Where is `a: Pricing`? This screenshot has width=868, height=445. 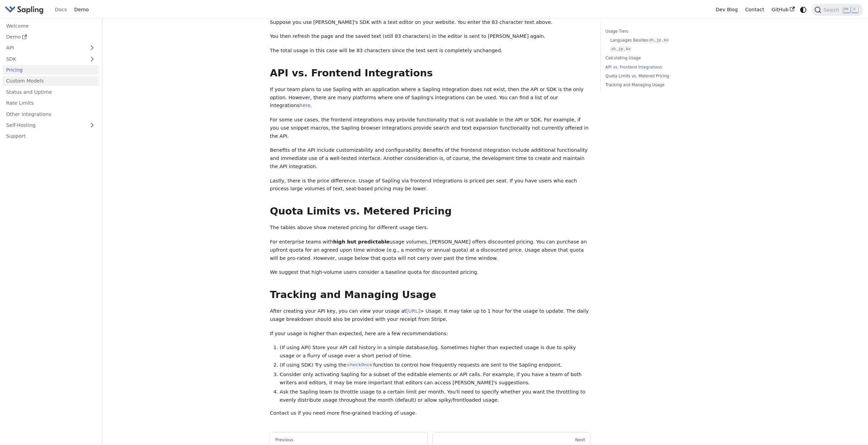
a: Pricing is located at coordinates (50, 70).